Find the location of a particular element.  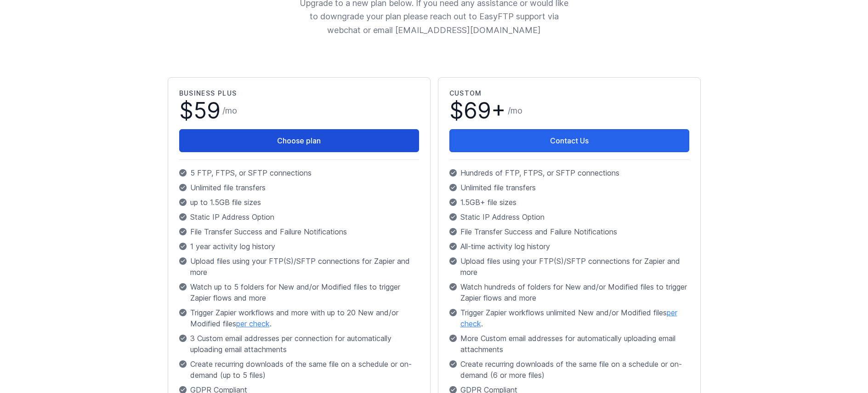

p: Watch hundreds of folders for New and/or Modified files to trigger Zapier flows and more is located at coordinates (569, 293).